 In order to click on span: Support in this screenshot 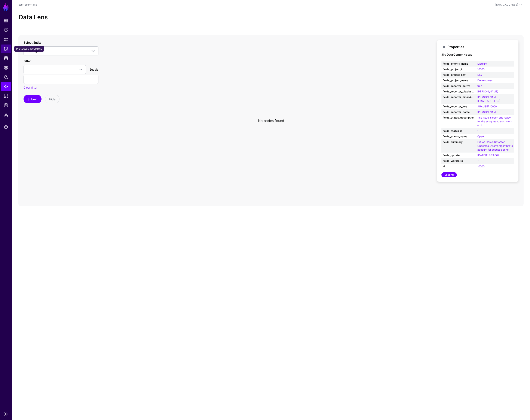, I will do `click(6, 127)`.